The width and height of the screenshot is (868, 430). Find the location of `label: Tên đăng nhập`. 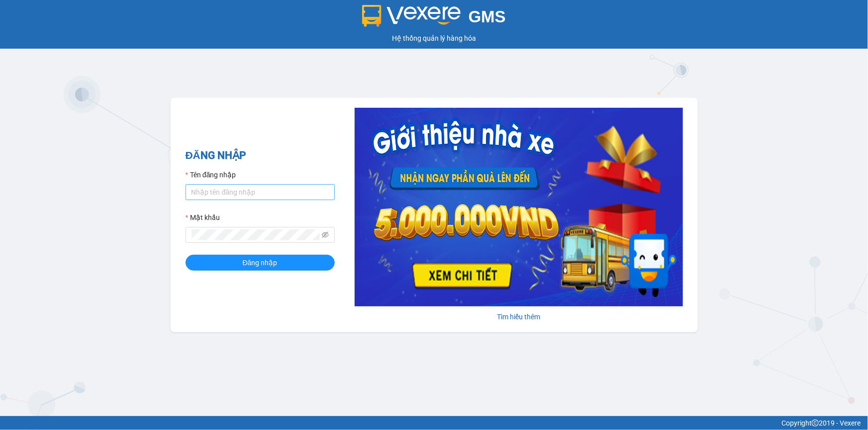

label: Tên đăng nhập is located at coordinates (211, 175).